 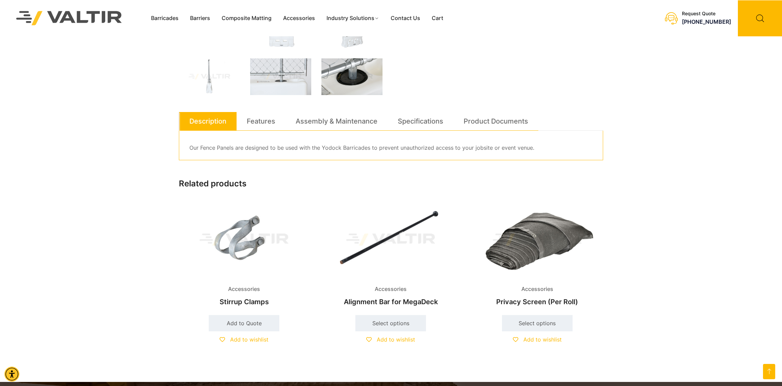 I want to click on h2: Related products, so click(x=391, y=184).